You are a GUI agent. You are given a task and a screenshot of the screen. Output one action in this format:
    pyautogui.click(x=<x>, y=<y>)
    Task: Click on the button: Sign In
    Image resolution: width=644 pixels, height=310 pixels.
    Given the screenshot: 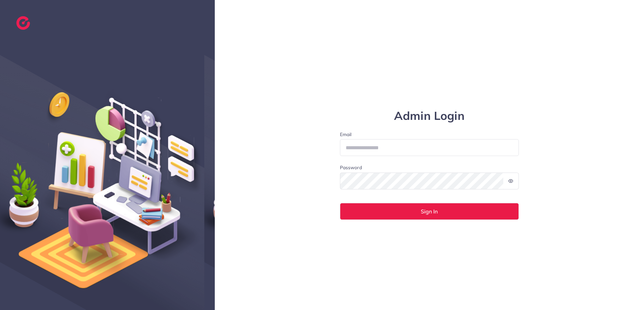 What is the action you would take?
    pyautogui.click(x=429, y=211)
    